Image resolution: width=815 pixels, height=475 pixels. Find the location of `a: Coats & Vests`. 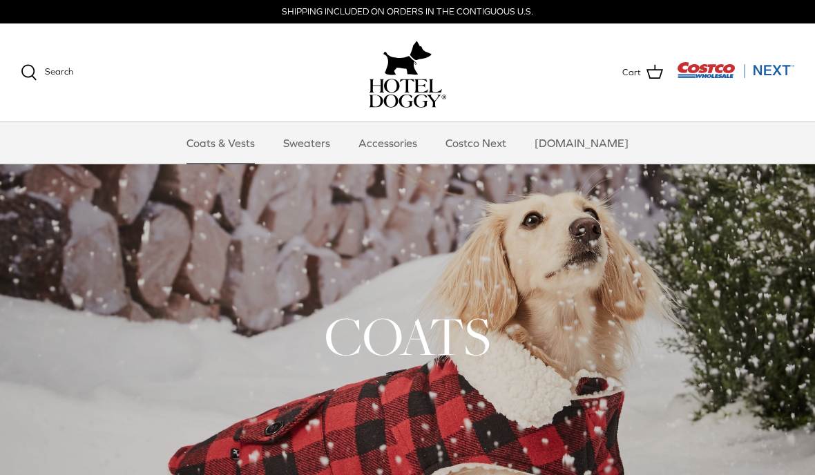

a: Coats & Vests is located at coordinates (220, 143).